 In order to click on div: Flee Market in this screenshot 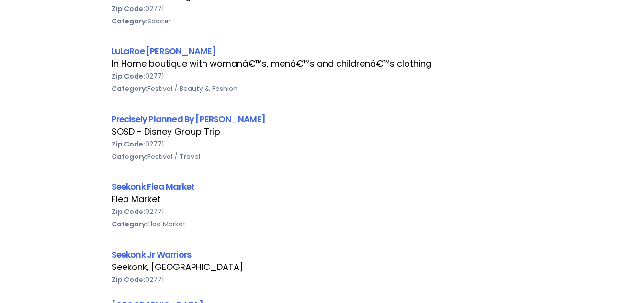, I will do `click(322, 224)`.